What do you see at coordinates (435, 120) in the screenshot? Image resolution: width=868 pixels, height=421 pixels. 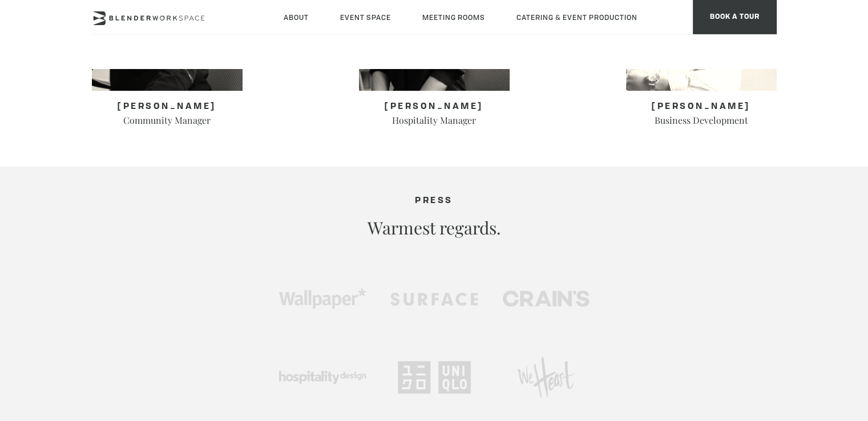 I see `h4: Hospitality Manager` at bounding box center [435, 120].